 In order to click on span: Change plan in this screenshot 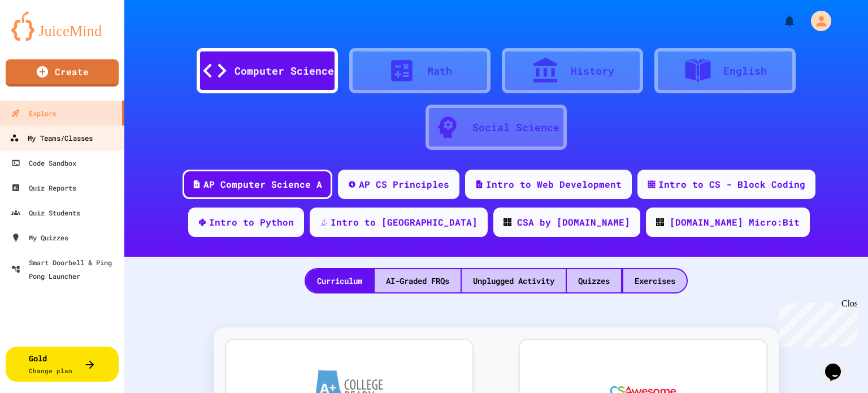, I will do `click(50, 370)`.